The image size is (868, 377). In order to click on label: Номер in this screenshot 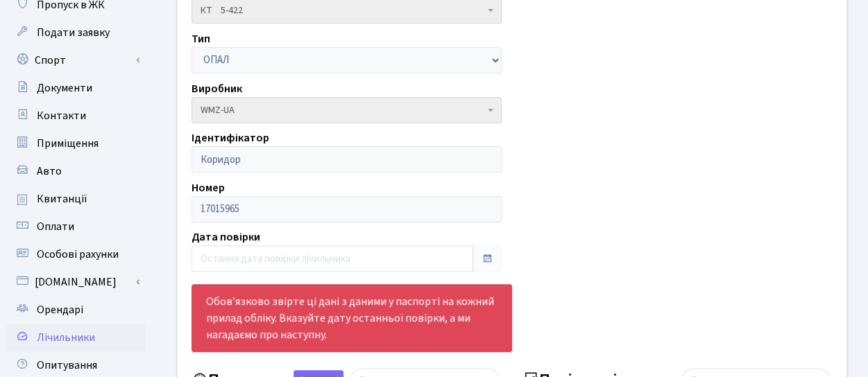, I will do `click(208, 188)`.